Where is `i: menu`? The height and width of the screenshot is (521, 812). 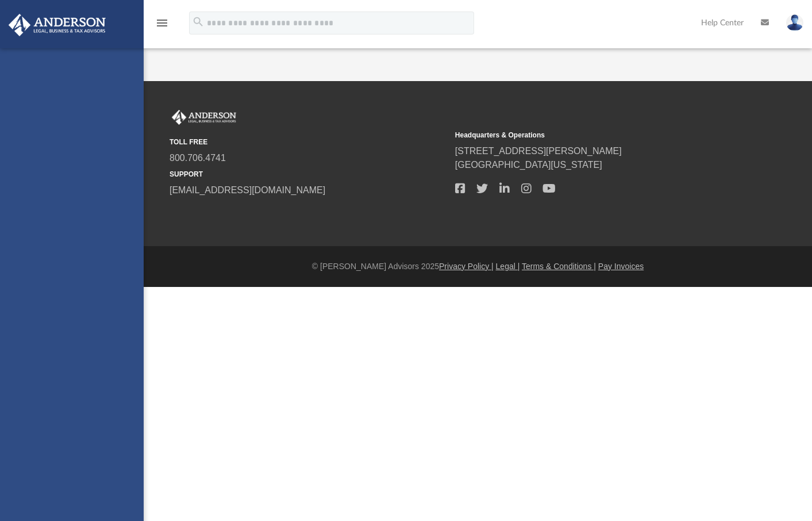
i: menu is located at coordinates (162, 23).